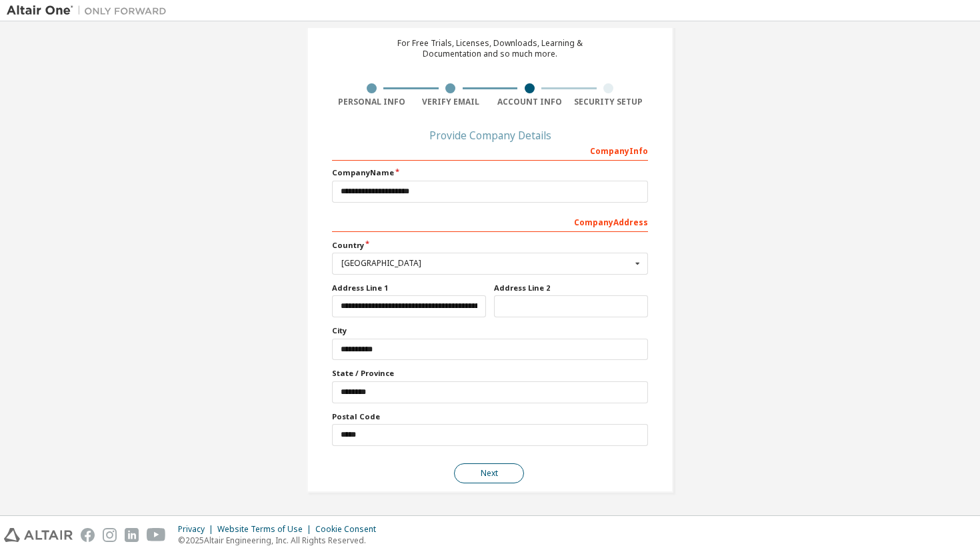 The image size is (980, 554). Describe the element at coordinates (451, 102) in the screenshot. I see `div: Verify Email` at that location.